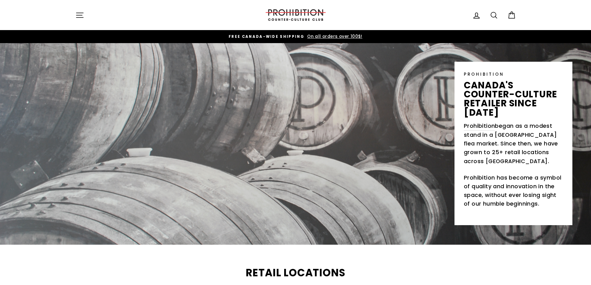 This screenshot has width=591, height=285. What do you see at coordinates (513, 74) in the screenshot?
I see `p: PROHIBITION` at bounding box center [513, 74].